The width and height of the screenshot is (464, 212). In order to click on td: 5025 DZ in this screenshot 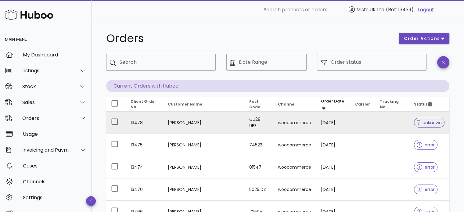, I will do `click(258, 189)`.